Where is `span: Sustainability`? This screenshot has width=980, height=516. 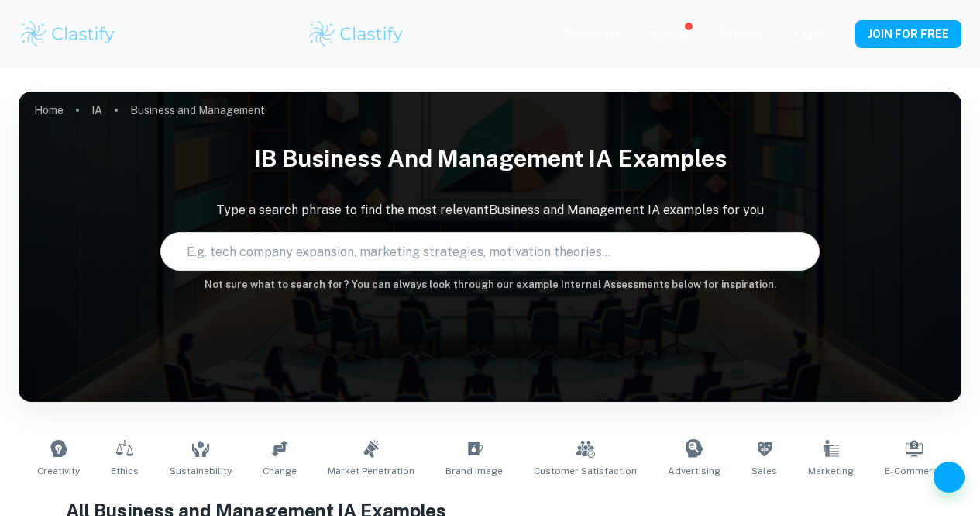
span: Sustainability is located at coordinates (201, 470).